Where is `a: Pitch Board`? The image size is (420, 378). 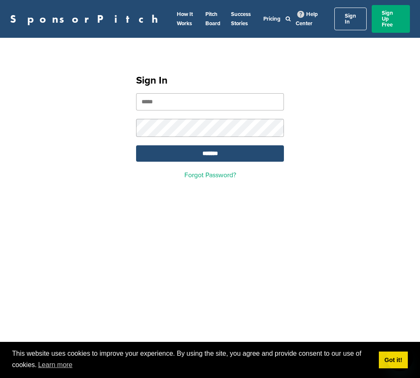
a: Pitch Board is located at coordinates (213, 19).